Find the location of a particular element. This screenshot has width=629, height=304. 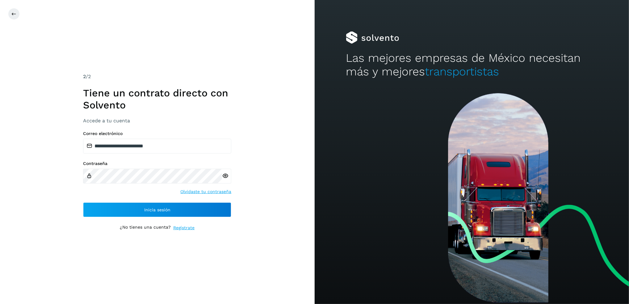

a: Regístrate is located at coordinates (184, 228).